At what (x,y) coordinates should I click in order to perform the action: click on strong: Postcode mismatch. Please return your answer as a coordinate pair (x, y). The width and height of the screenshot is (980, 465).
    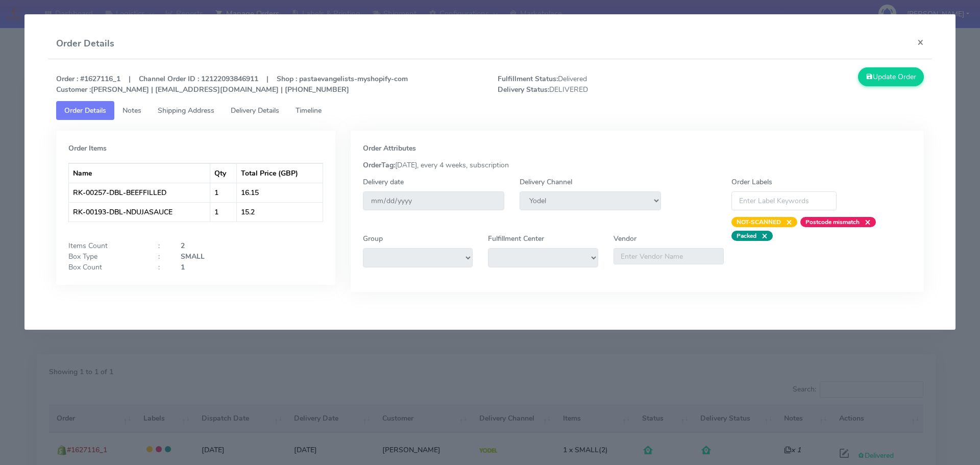
    Looking at the image, I should click on (832, 222).